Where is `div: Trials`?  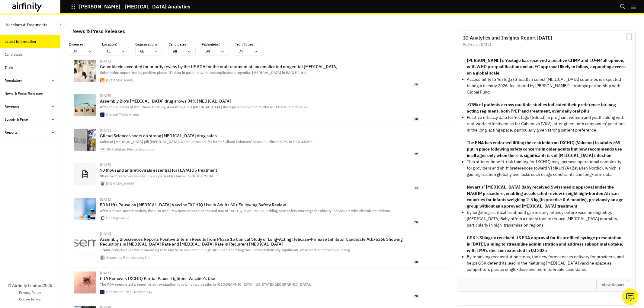
div: Trials is located at coordinates (9, 68).